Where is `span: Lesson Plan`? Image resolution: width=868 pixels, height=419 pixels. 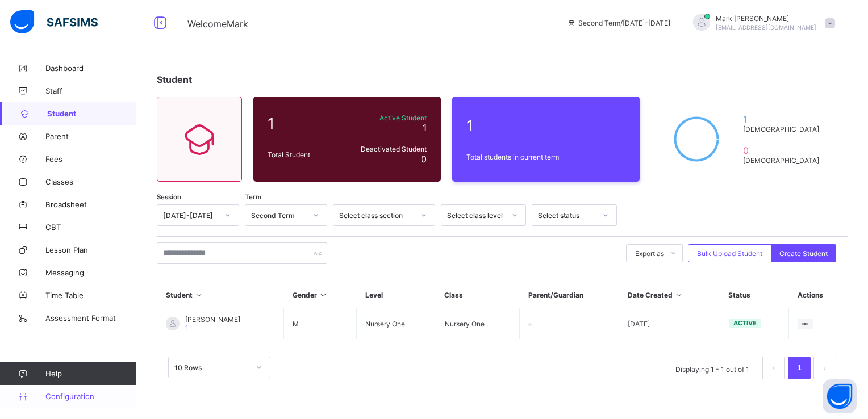 span: Lesson Plan is located at coordinates (91, 250).